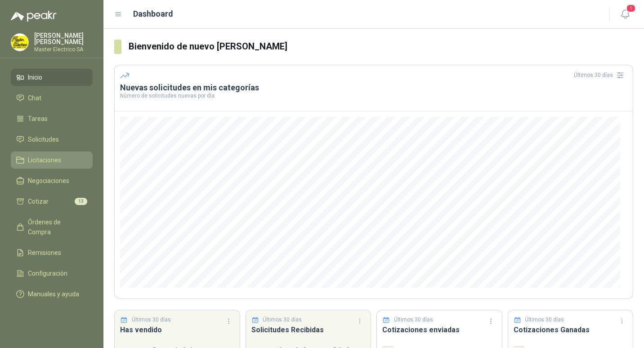 This screenshot has width=644, height=348. What do you see at coordinates (38, 202) in the screenshot?
I see `span: Cotizar` at bounding box center [38, 202].